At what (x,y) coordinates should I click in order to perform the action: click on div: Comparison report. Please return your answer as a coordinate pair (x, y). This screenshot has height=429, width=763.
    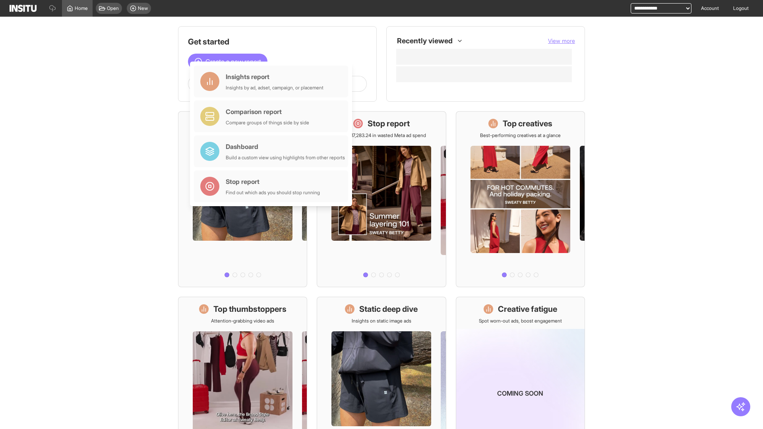
    Looking at the image, I should click on (267, 112).